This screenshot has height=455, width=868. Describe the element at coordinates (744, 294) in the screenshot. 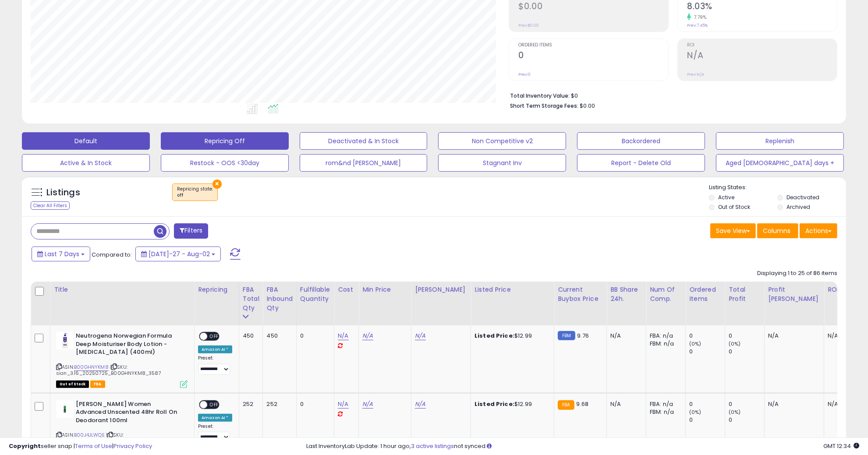

I see `div: Total Profit` at that location.